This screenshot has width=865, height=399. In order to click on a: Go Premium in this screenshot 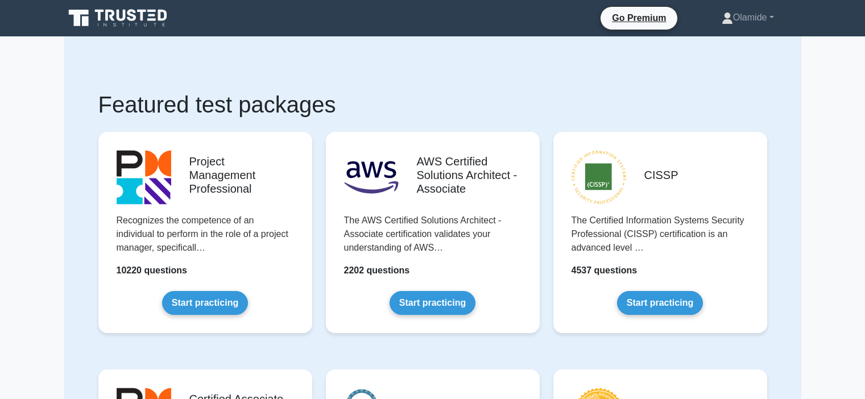, I will do `click(639, 18)`.